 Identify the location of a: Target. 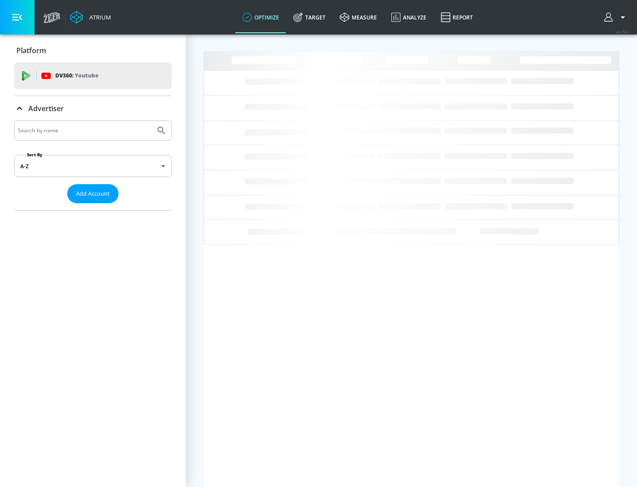
(309, 17).